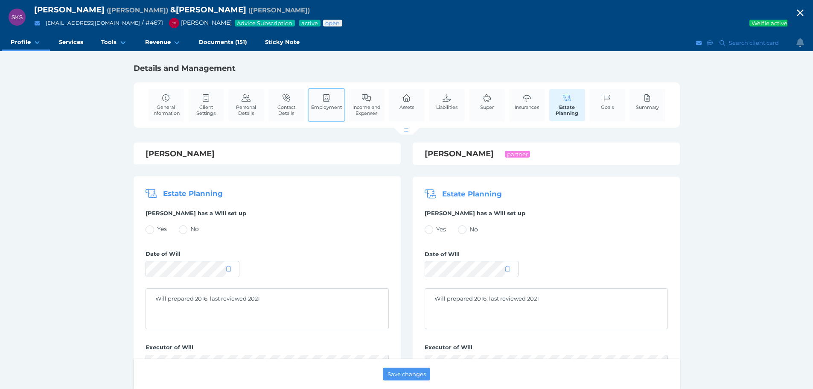 The image size is (813, 389). What do you see at coordinates (223, 42) in the screenshot?
I see `span: Documents (151)` at bounding box center [223, 42].